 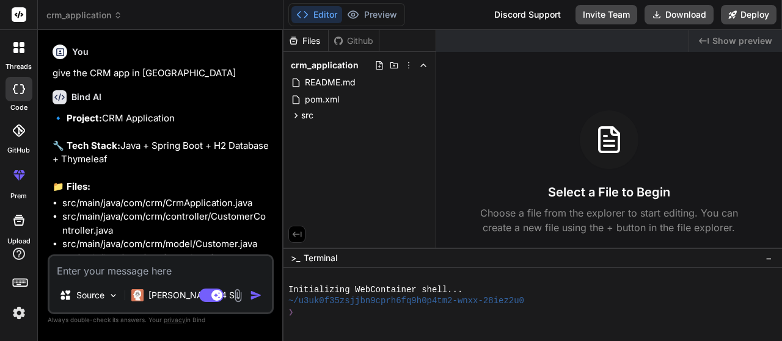 What do you see at coordinates (162, 153) in the screenshot?
I see `p: CRM Application Java + Spring Boot + H2 Database + Thymeleaf` at bounding box center [162, 153].